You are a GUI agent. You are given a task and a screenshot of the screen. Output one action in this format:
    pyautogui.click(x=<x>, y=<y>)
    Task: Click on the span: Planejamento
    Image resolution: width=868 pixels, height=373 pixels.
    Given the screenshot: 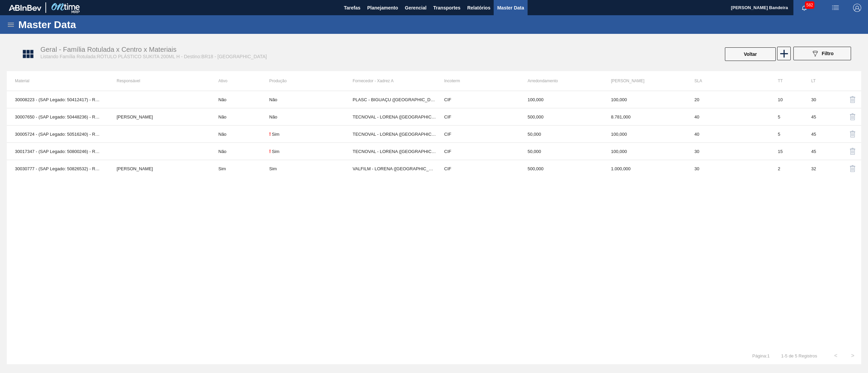 What is the action you would take?
    pyautogui.click(x=382, y=8)
    